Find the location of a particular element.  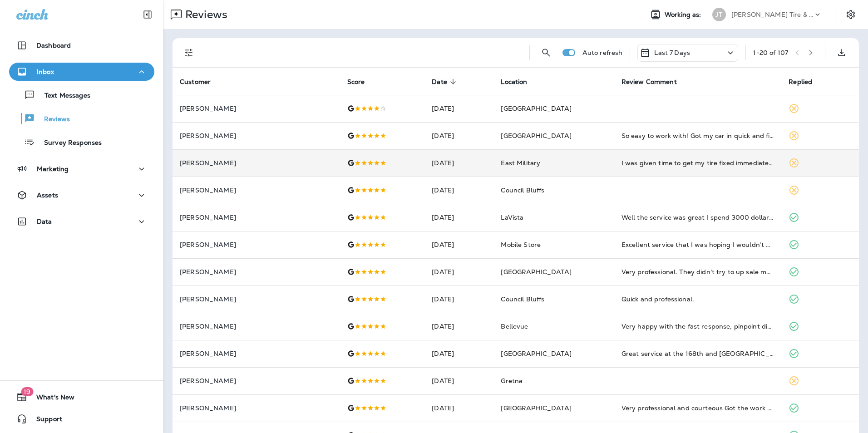

span: LaVista is located at coordinates (512, 217).